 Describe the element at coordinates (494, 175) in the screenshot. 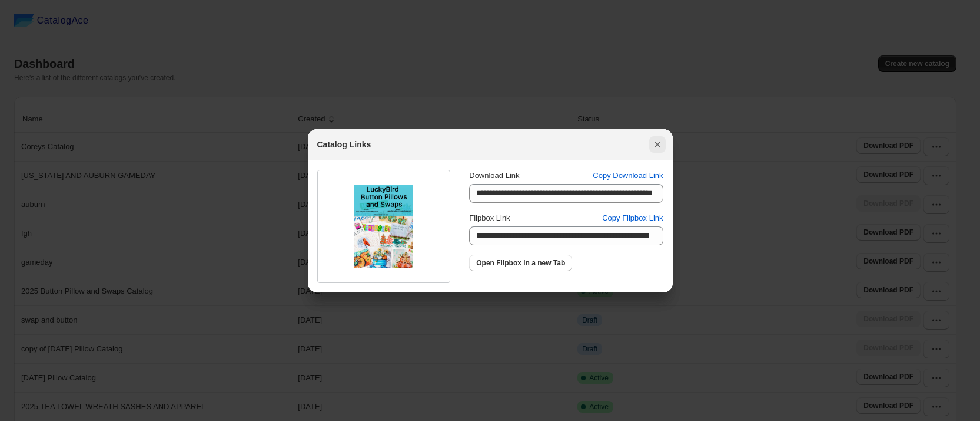

I see `span: Download Link` at that location.